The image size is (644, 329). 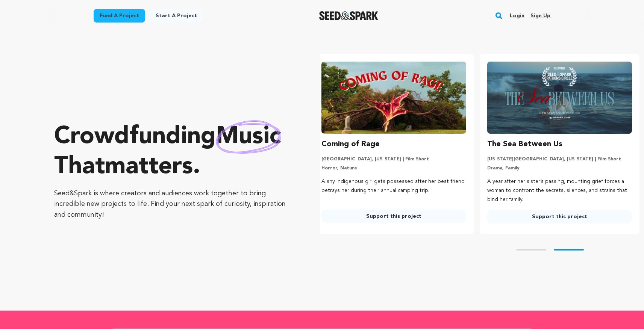 I want to click on p: A shy indigenous girl gets possessed after her best friend betrays her during their annual campin..., so click(x=393, y=186).